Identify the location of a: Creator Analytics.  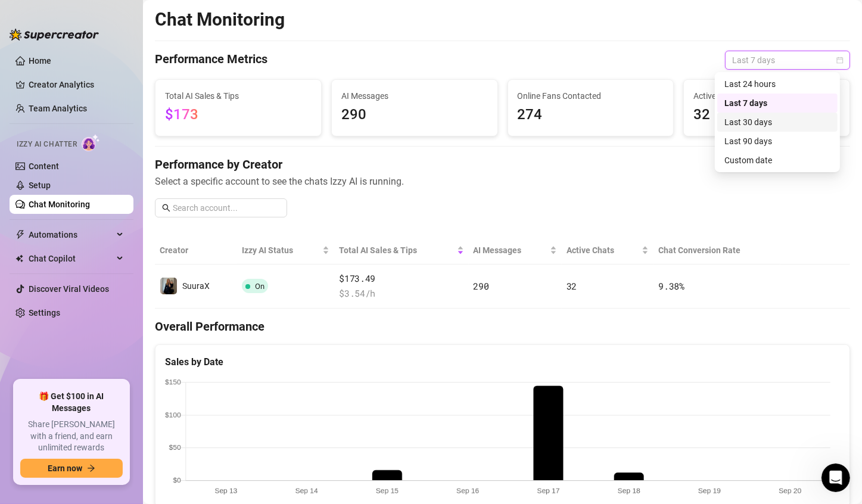
(76, 85).